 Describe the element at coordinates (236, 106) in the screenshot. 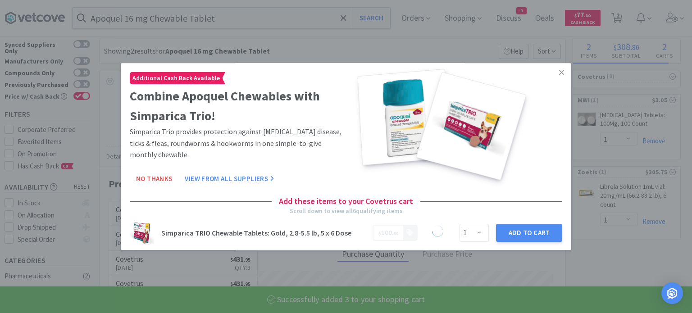

I see `h2: Combine Apoquel Chewables with Simparica Trio!` at that location.